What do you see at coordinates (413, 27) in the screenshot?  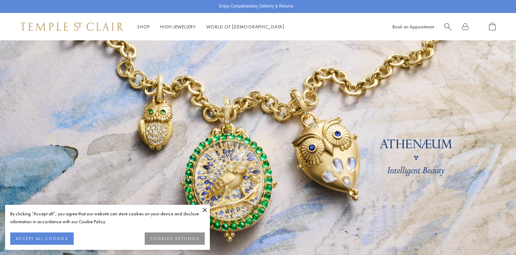 I see `a: Book an Appointment` at bounding box center [413, 27].